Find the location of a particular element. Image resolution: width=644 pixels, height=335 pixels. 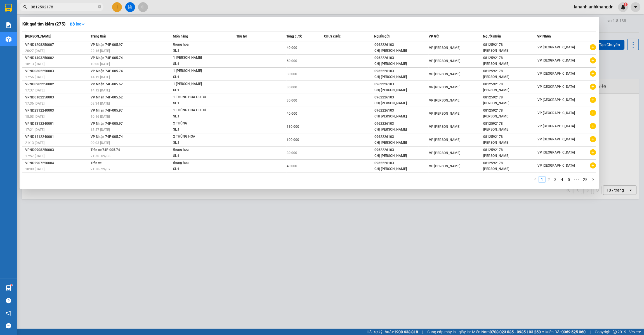

span: Thu hộ is located at coordinates (242, 36).